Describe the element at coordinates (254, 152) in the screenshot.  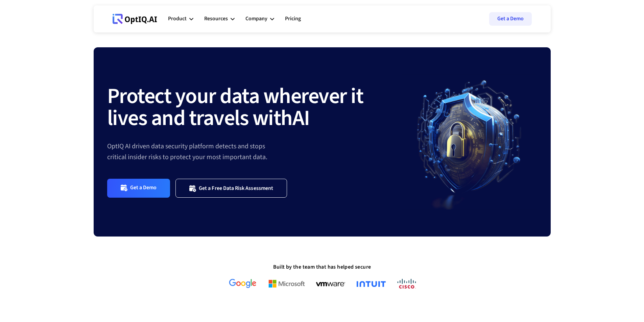
I see `div: OptIQ AI driven data security platform detects and stops critical insider risks to protect your m...` at that location.